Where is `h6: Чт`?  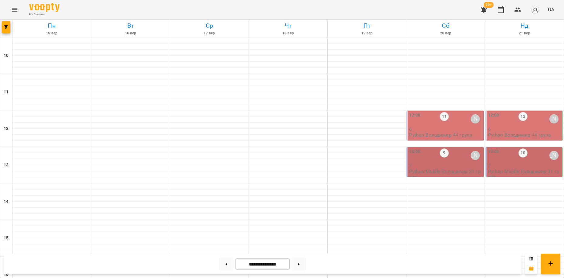 h6: Чт is located at coordinates (288, 26).